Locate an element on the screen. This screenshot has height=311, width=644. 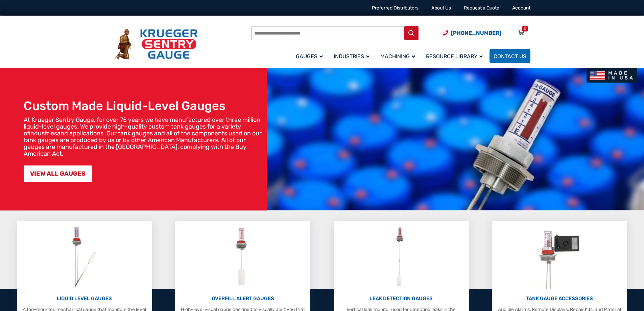
img: Leak Detection Gauges is located at coordinates (401, 257).